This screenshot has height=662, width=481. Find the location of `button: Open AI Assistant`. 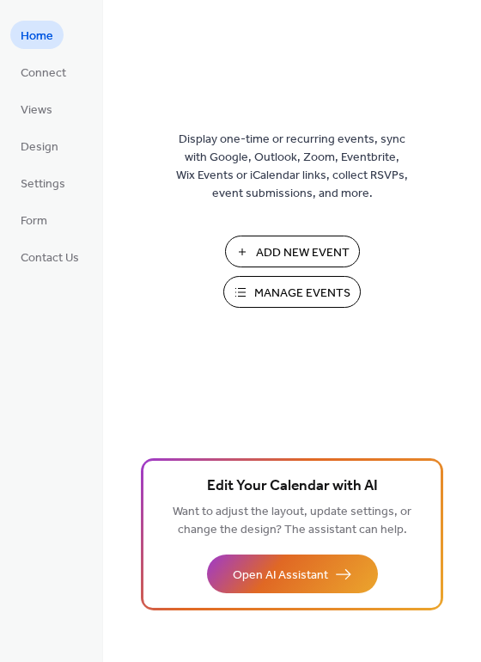

button: Open AI Assistant is located at coordinates (292, 573).